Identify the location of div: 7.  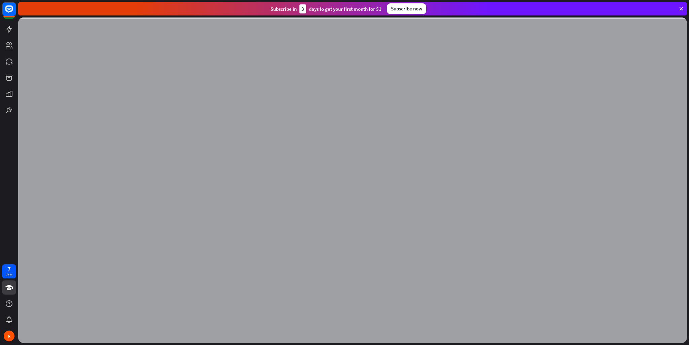
(9, 269).